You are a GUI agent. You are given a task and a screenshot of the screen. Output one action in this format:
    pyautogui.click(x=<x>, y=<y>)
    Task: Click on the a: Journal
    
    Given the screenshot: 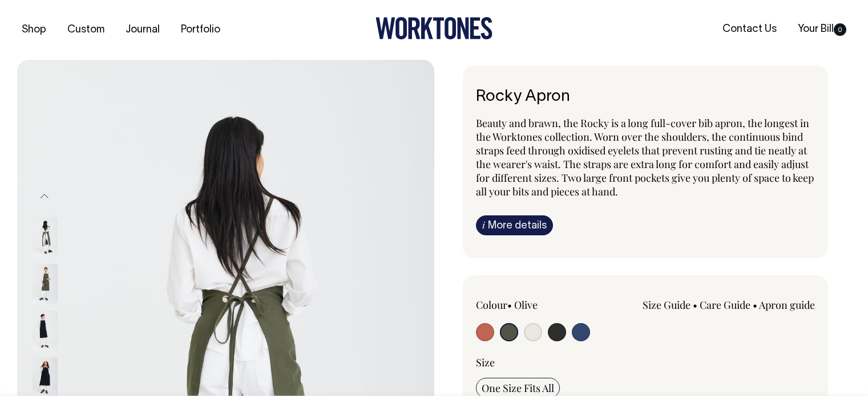 What is the action you would take?
    pyautogui.click(x=142, y=30)
    